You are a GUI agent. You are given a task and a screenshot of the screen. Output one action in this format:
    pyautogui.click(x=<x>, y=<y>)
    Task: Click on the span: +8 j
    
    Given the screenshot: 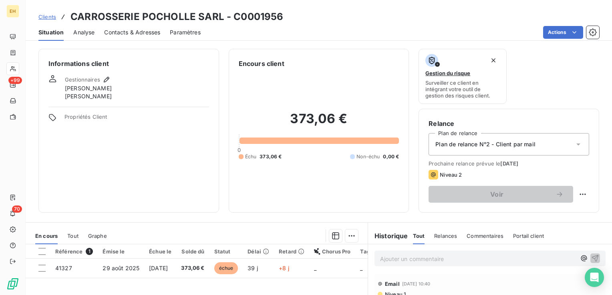 What is the action you would take?
    pyautogui.click(x=284, y=268)
    